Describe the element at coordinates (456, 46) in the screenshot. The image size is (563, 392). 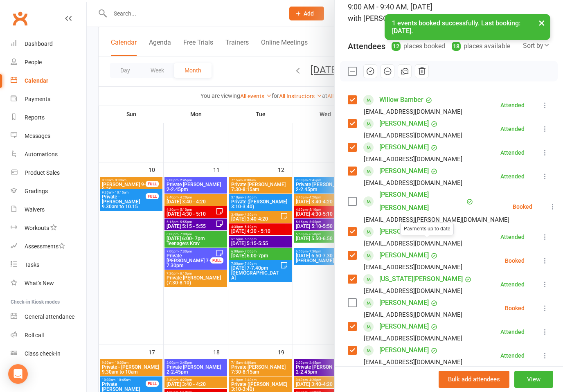
I see `div: 18` at that location.